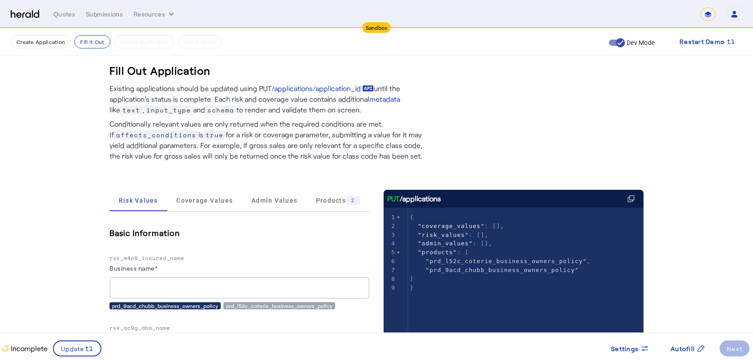 This screenshot has width=753, height=360. Describe the element at coordinates (707, 42) in the screenshot. I see `button: Restart Demo` at that location.